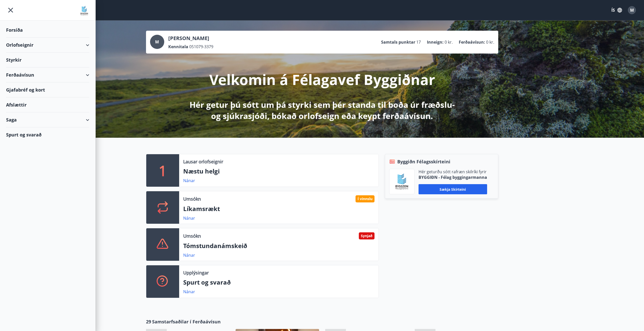 This screenshot has width=644, height=331. Describe the element at coordinates (453, 172) in the screenshot. I see `p: Hér geturðu sótt rafræn skilríki fyrir` at that location.